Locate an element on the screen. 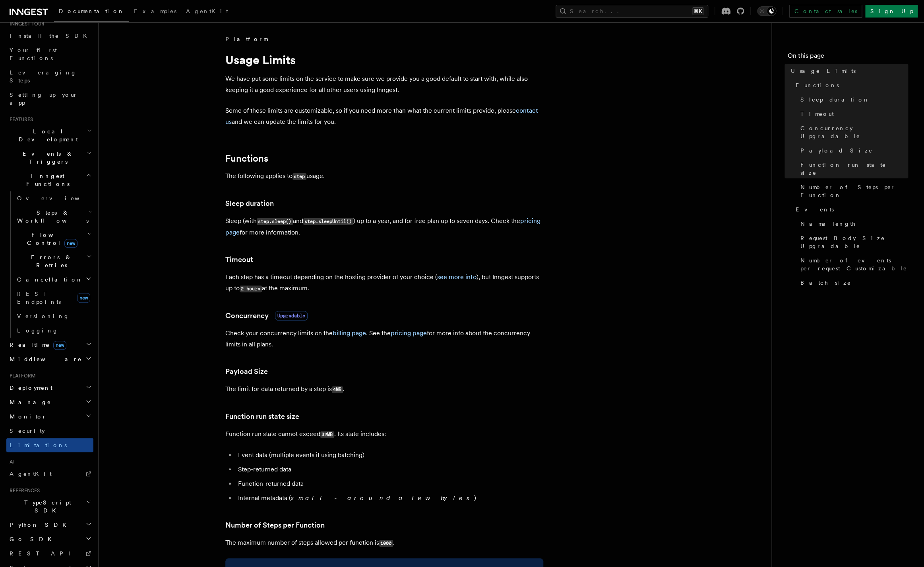  li: Internal metadata ( ) is located at coordinates (390, 498).